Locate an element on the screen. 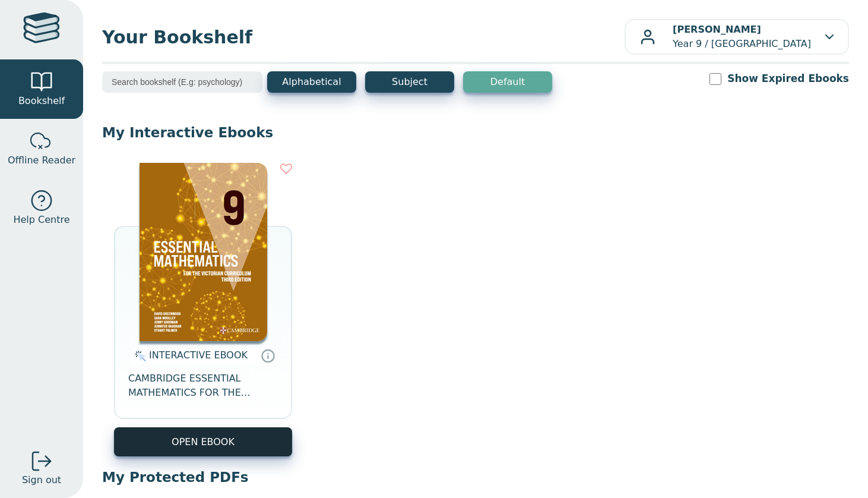  input: Search bookshelf (E.g: psychology) is located at coordinates (183, 82).